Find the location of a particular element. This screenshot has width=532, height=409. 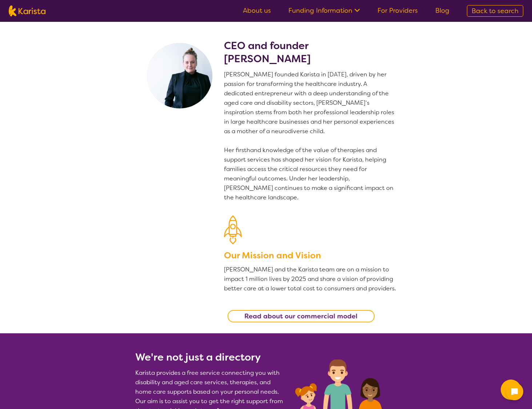

a: Blog is located at coordinates (442, 11).